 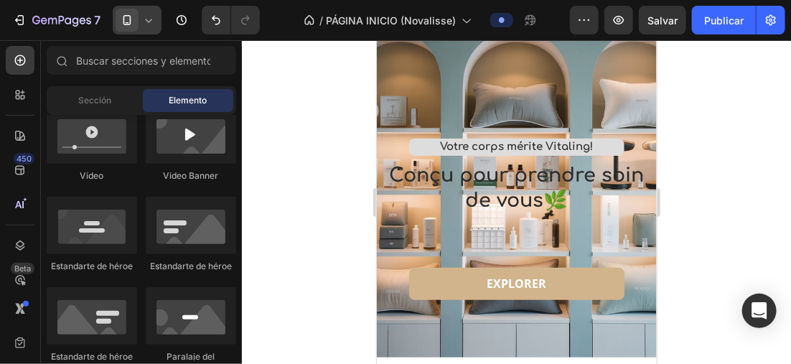 What do you see at coordinates (22, 269) in the screenshot?
I see `div: Beta` at bounding box center [22, 269].